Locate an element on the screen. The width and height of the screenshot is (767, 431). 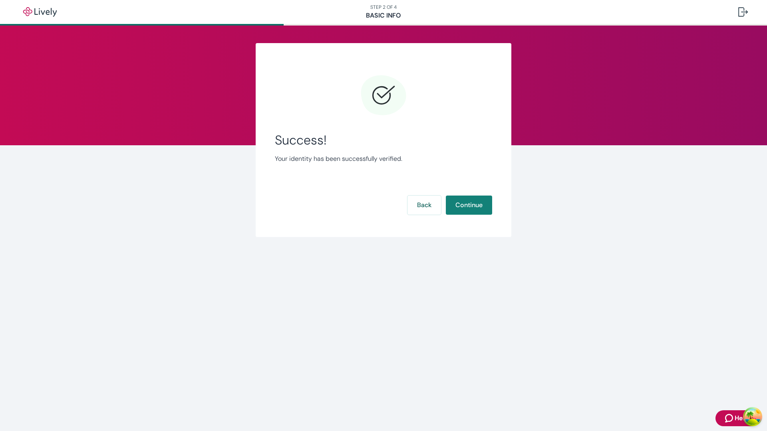
svg: Checkmark icon is located at coordinates (384, 96).